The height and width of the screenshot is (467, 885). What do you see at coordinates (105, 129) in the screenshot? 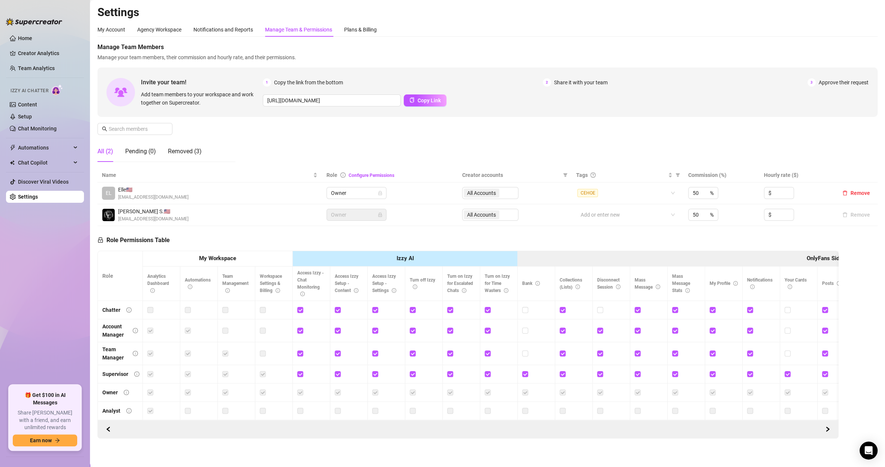
I see `span: search` at bounding box center [105, 129].